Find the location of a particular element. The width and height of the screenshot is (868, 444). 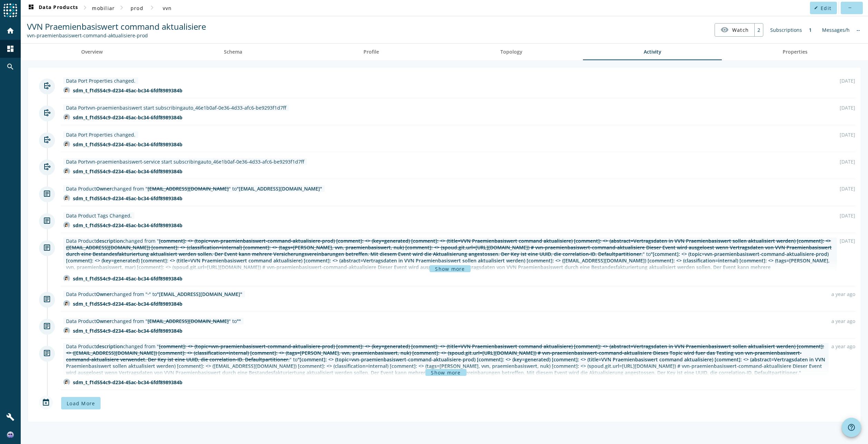

mat-icon: search is located at coordinates (11, 67).